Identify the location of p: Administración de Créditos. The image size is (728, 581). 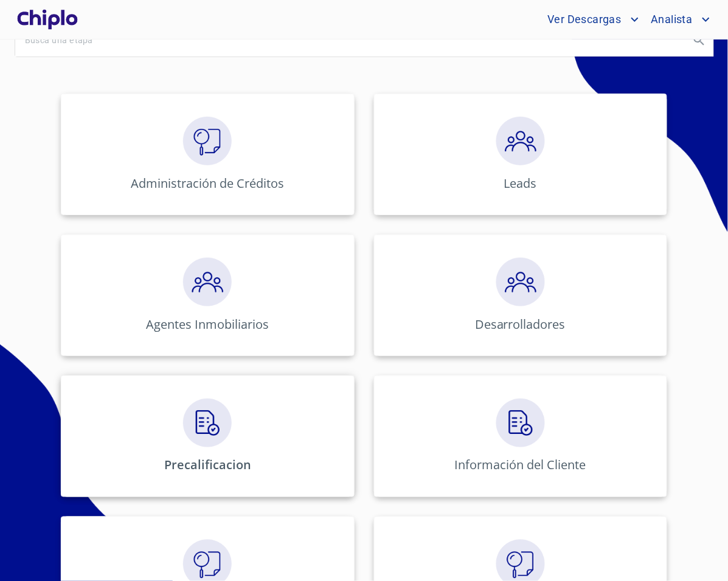
(208, 183).